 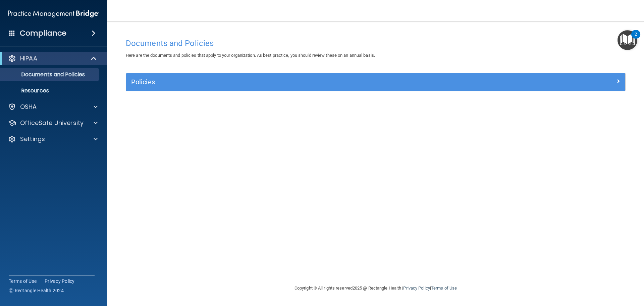 I want to click on p: OfficeSafe University, so click(x=52, y=123).